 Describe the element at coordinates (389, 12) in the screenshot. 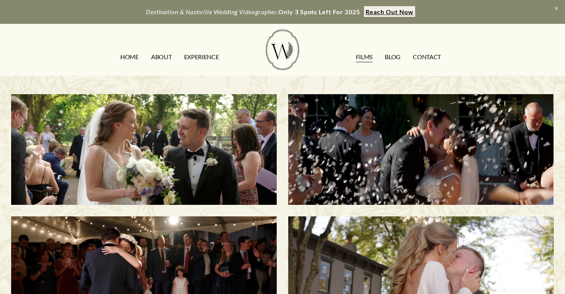

I see `a: Reach Out Now` at that location.